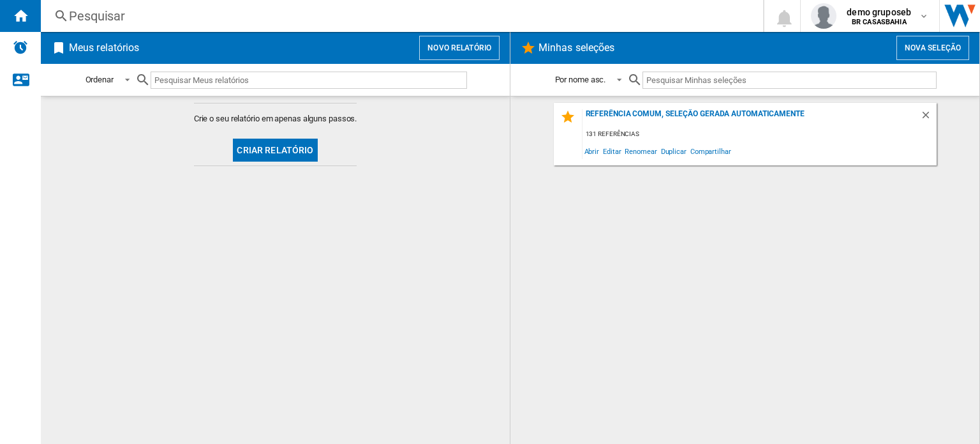  Describe the element at coordinates (879, 12) in the screenshot. I see `span: demo gruposeb` at that location.